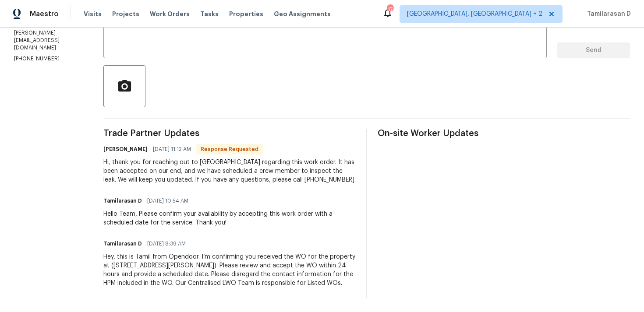 The width and height of the screenshot is (644, 312). Describe the element at coordinates (302, 14) in the screenshot. I see `span: Geo Assignments` at that location.